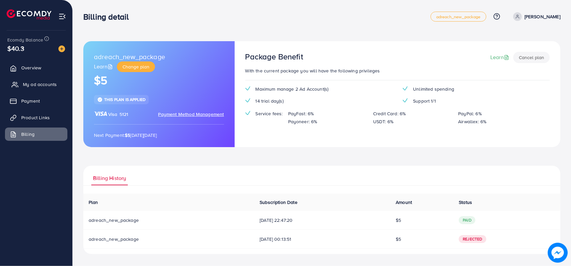  Describe the element at coordinates (466, 202) in the screenshot. I see `span: Status` at that location.